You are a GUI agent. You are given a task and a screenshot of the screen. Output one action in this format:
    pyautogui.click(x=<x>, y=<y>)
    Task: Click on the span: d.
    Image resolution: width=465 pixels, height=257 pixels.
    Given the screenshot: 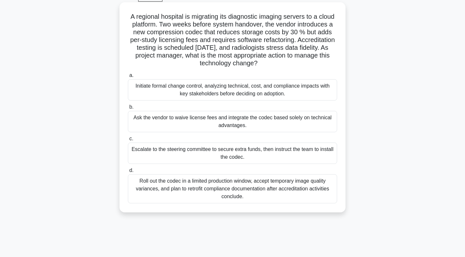 What is the action you would take?
    pyautogui.click(x=131, y=170)
    